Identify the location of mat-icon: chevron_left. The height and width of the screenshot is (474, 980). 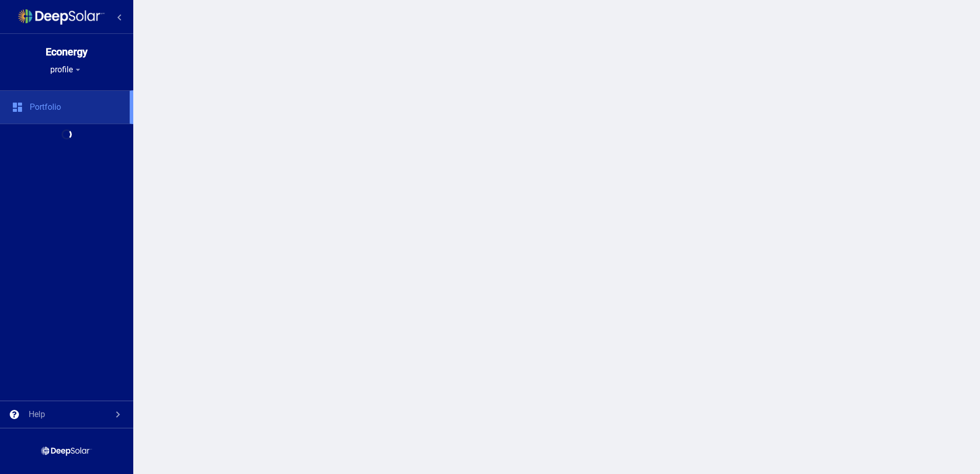
(119, 18).